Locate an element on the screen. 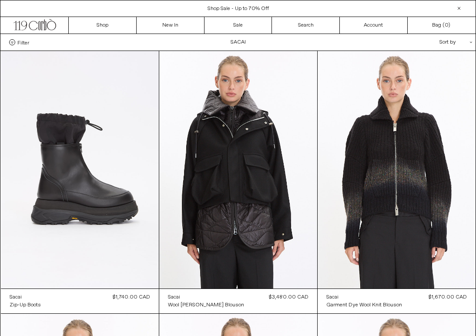 The width and height of the screenshot is (476, 336). a: Garment Dye Wool Knit Blouson is located at coordinates (364, 305).